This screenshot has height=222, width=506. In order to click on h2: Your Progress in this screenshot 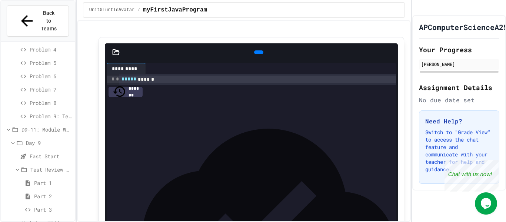, I will do `click(459, 50)`.